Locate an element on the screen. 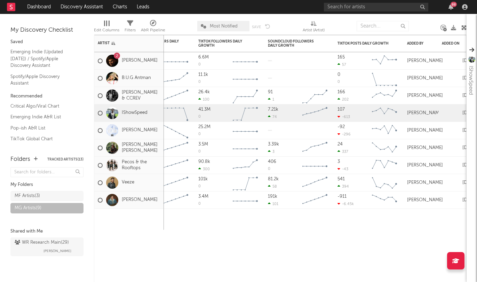 The width and height of the screenshot is (477, 282). div: 101 is located at coordinates (273, 204).